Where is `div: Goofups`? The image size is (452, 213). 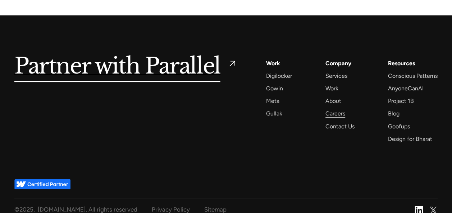
div: Goofups is located at coordinates (398, 126).